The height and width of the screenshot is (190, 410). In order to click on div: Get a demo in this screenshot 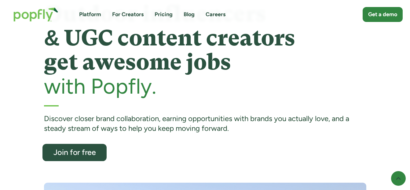, I will do `click(383, 14)`.